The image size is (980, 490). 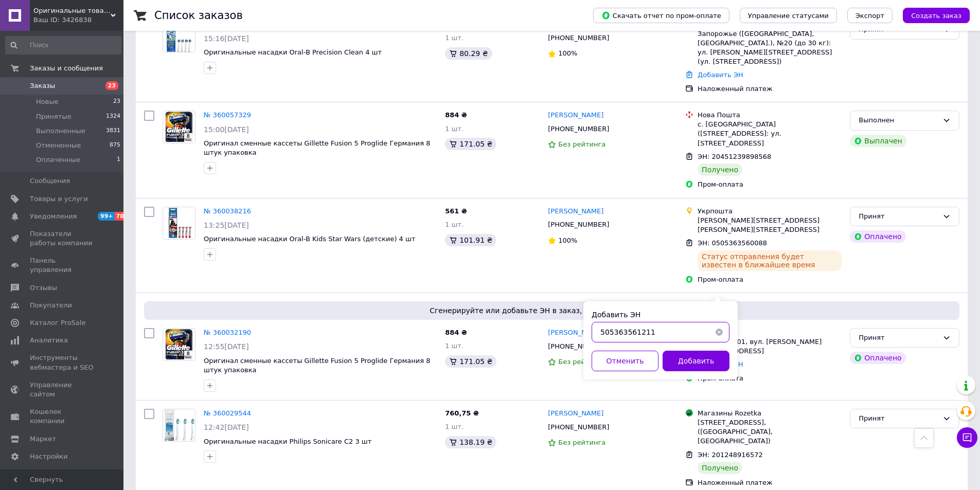 What do you see at coordinates (309, 238) in the screenshot?
I see `span: Оригинальные насадки Oral-B Kids Star Wars (детские) 4 шт` at bounding box center [309, 238].